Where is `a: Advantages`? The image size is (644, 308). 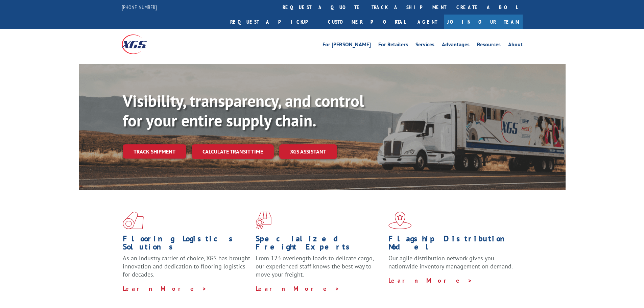
a: Advantages is located at coordinates (455, 46).